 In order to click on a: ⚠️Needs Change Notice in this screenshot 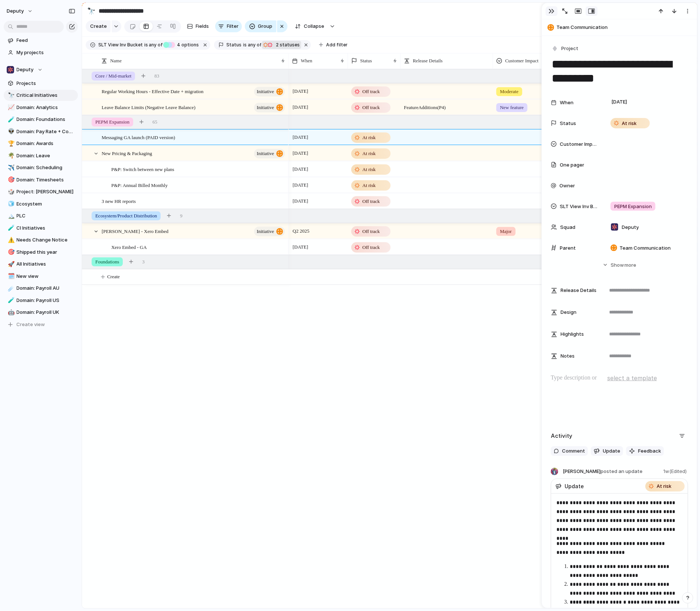, I will do `click(41, 240)`.